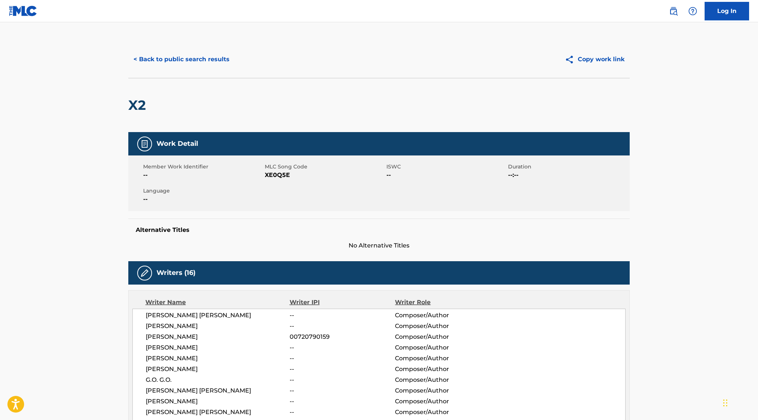  Describe the element at coordinates (217, 302) in the screenshot. I see `div: Writer Name` at that location.